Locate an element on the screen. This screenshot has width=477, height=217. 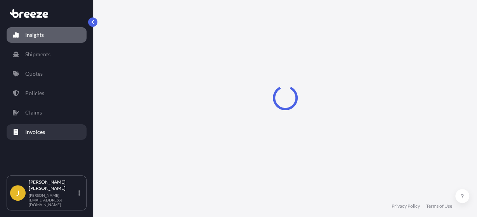
a: Claims is located at coordinates (47, 113).